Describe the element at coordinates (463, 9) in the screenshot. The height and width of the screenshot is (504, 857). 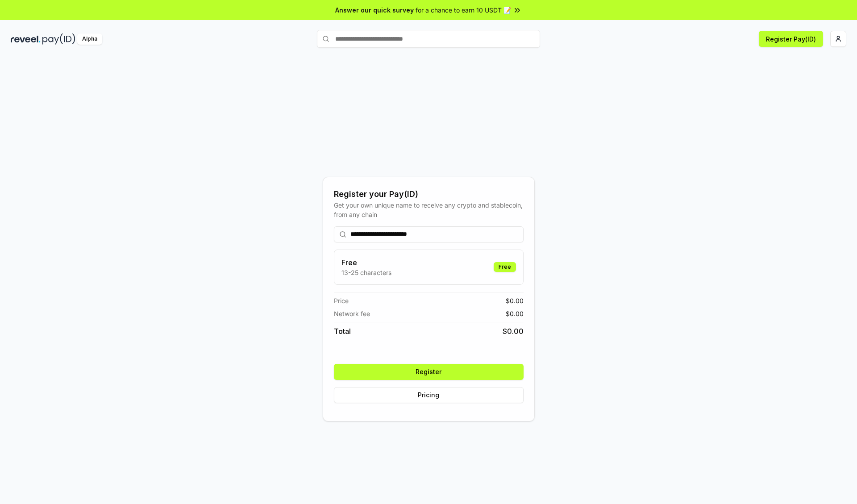
I see `span: for a chance to earn 10 USDT 📝` at that location.